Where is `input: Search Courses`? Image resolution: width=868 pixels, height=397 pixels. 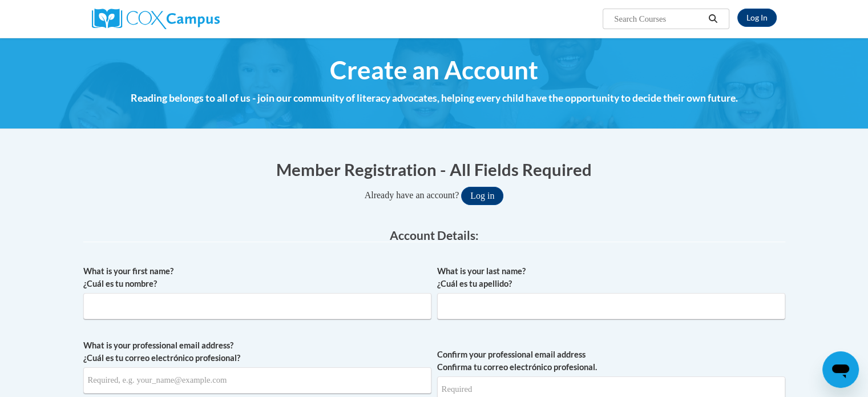
input: Search Courses is located at coordinates (658, 19).